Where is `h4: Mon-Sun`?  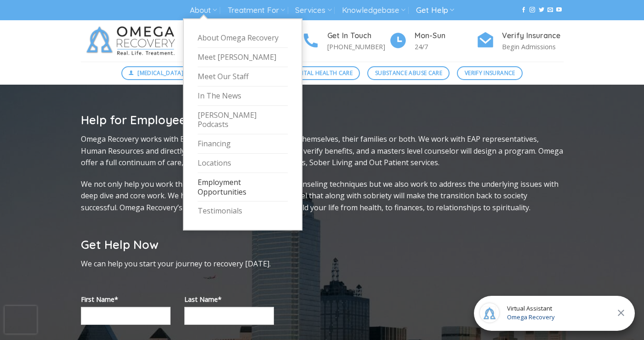
h4: Mon-Sun is located at coordinates (445, 36).